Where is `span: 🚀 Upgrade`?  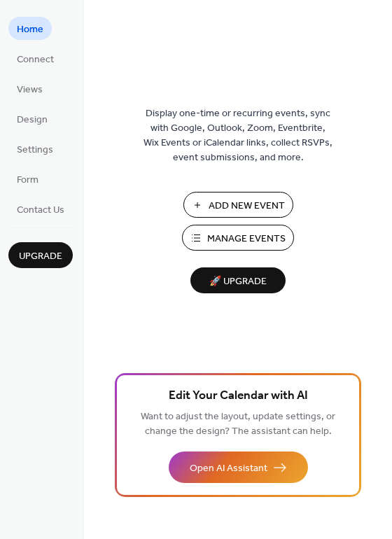
span: 🚀 Upgrade is located at coordinates (238, 281).